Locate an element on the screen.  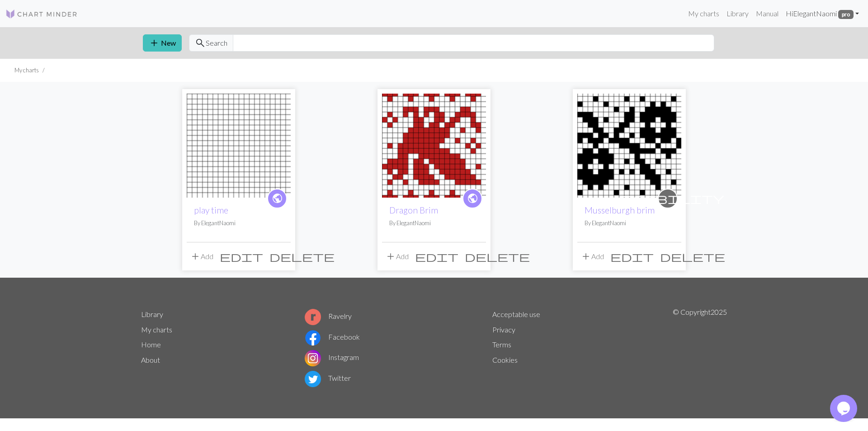
a: Musselburgh brim is located at coordinates (619, 210).